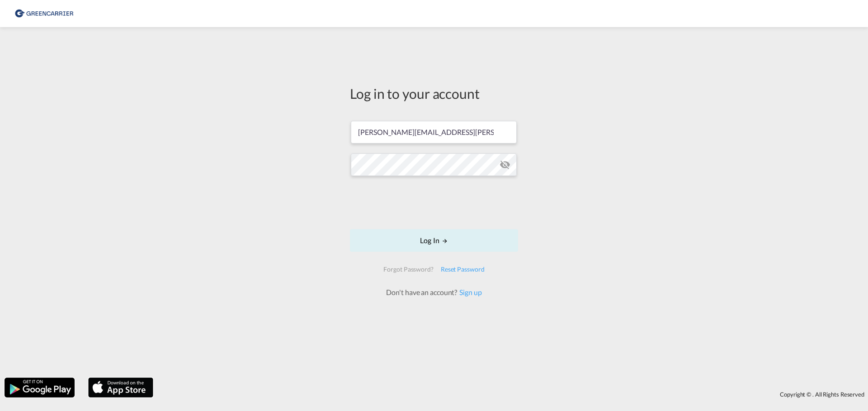 This screenshot has width=868, height=411. What do you see at coordinates (433, 132) in the screenshot?
I see `input: Enter email/phone number` at bounding box center [433, 132].